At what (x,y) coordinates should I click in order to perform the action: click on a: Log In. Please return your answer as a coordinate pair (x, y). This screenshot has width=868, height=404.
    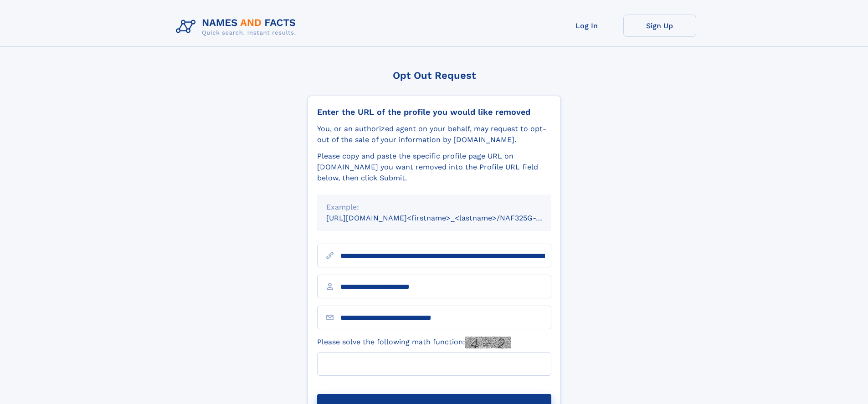
    Looking at the image, I should click on (587, 25).